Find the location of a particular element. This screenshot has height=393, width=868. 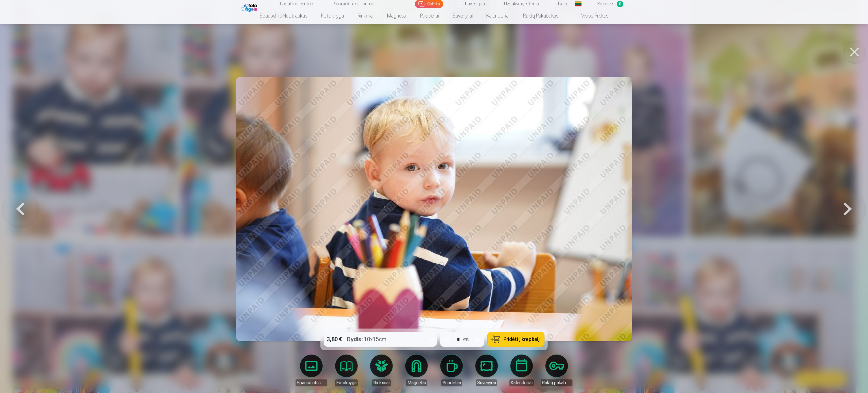

strong: Dydis : is located at coordinates (355, 339).